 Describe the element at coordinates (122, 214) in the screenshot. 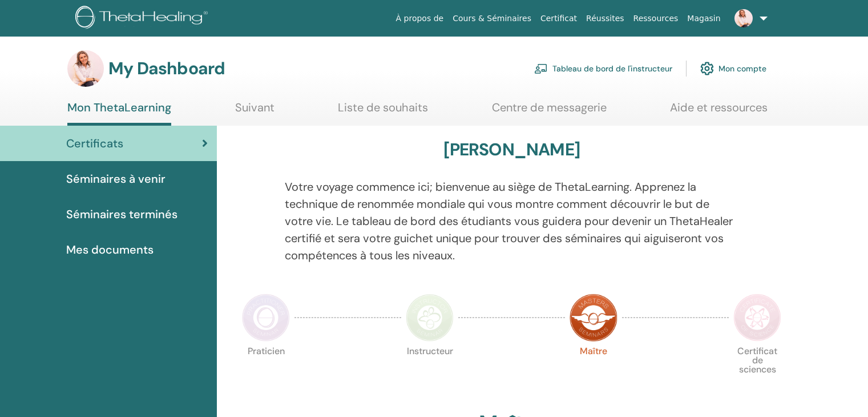

I see `span: Séminaires terminés` at that location.